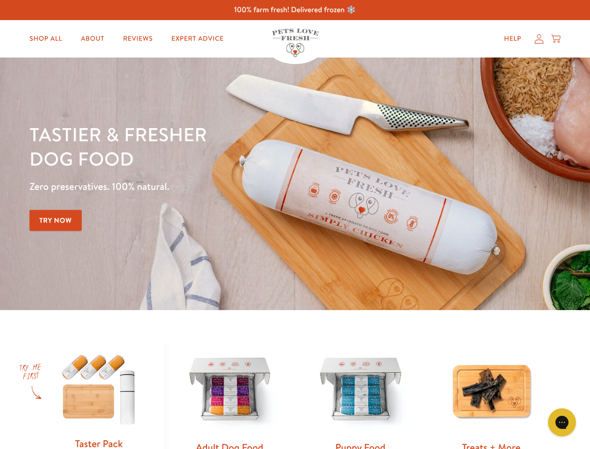 This screenshot has width=590, height=449. What do you see at coordinates (93, 39) in the screenshot?
I see `a: About` at bounding box center [93, 39].